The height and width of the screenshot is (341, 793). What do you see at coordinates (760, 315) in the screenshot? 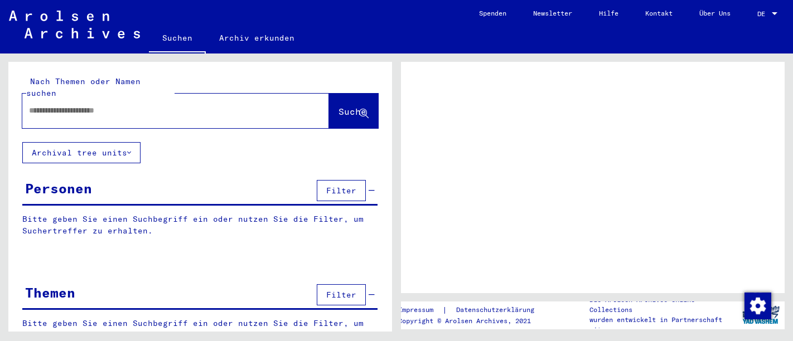
I see `img: yv_logo.png` at bounding box center [760, 315].